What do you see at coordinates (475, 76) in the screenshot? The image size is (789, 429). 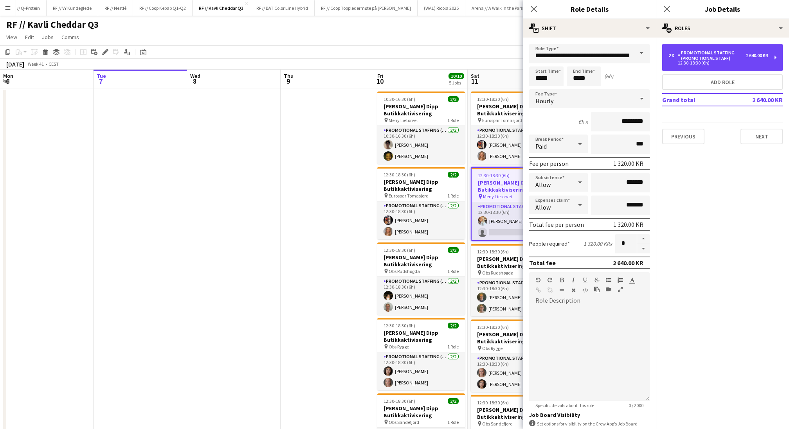 I see `span: Sat` at bounding box center [475, 76].